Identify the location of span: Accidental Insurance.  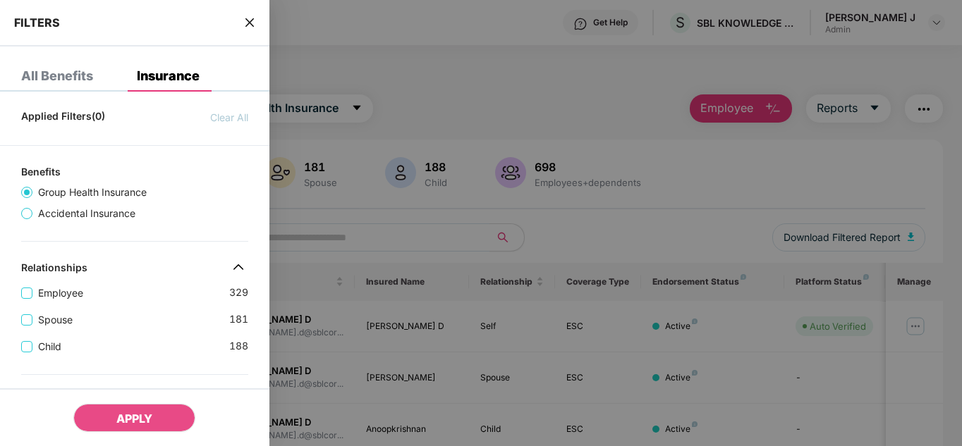
(87, 214).